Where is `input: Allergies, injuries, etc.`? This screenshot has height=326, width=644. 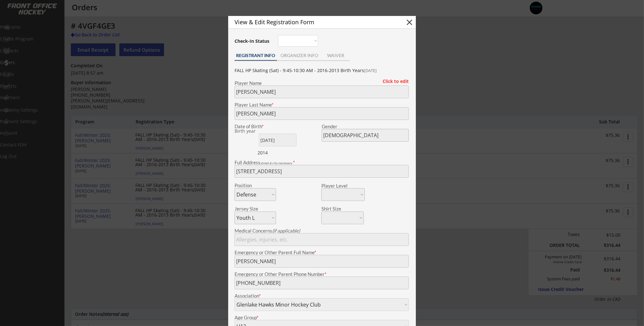
input: Allergies, injuries, etc. is located at coordinates (322, 239).